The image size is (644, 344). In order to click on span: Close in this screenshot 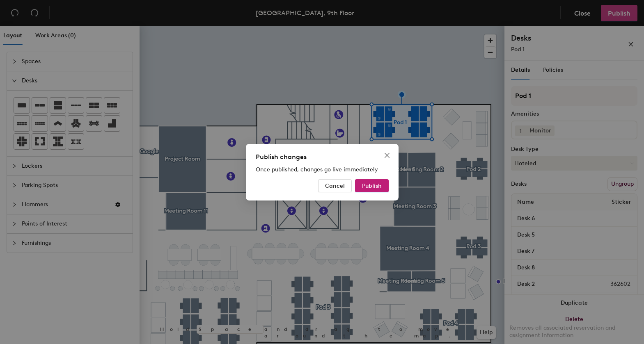, I will do `click(387, 155)`.